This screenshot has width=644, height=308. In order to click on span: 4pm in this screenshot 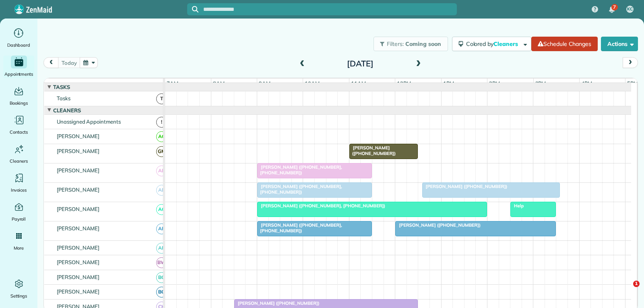, I will do `click(586, 83)`.